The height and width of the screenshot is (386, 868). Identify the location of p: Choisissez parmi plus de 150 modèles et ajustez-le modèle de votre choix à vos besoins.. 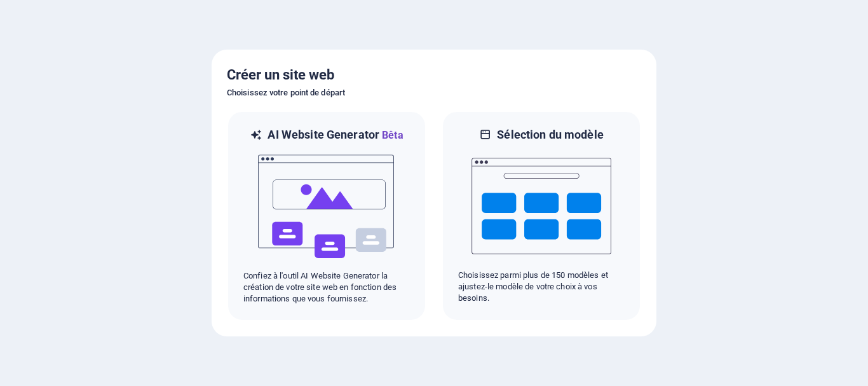
(541, 286).